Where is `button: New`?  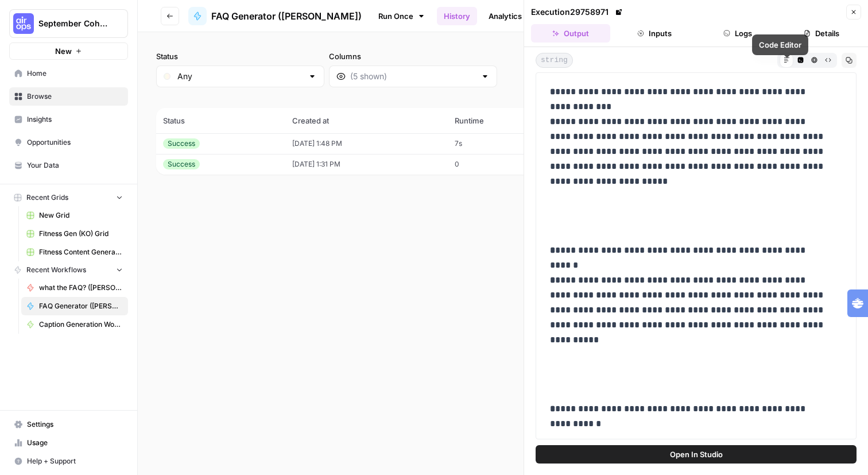 button: New is located at coordinates (68, 51).